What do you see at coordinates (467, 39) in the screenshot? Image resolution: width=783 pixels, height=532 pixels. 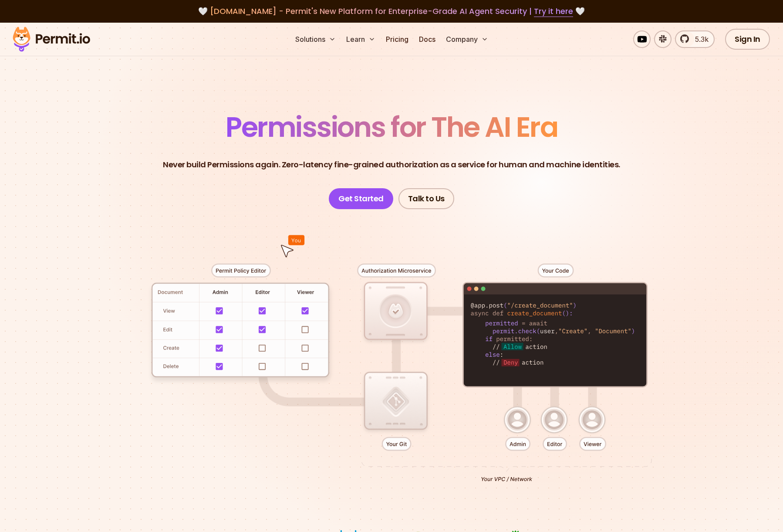 I see `button: Company` at bounding box center [467, 39].